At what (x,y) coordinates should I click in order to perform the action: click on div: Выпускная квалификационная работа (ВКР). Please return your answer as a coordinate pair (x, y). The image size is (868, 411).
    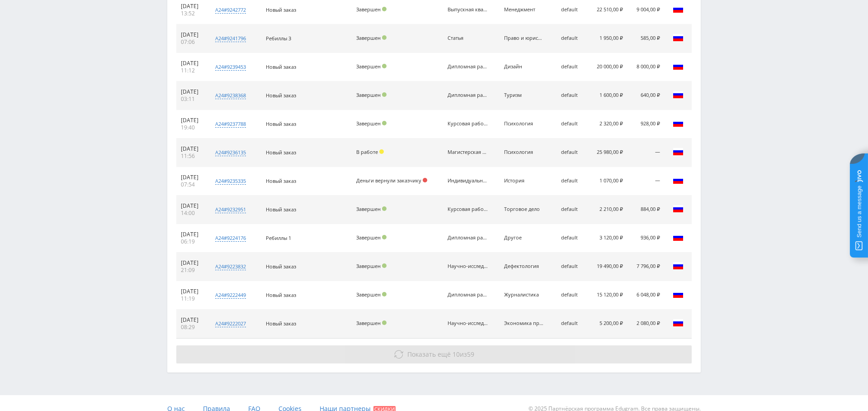
    Looking at the image, I should click on (468, 9).